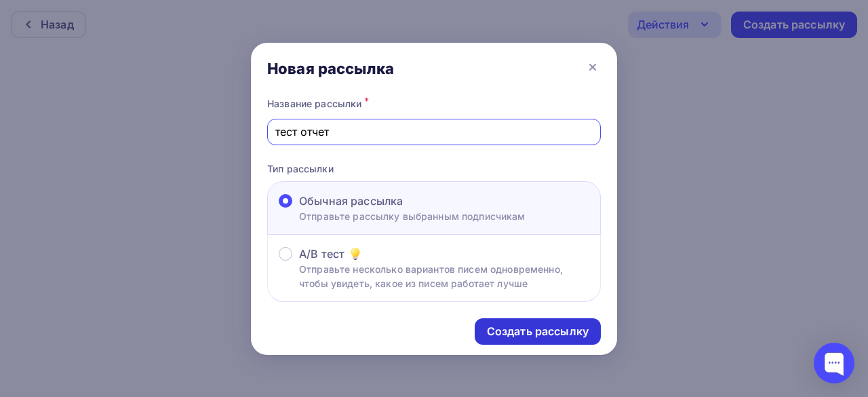  Describe the element at coordinates (434, 168) in the screenshot. I see `p: Тип рассылки` at that location.